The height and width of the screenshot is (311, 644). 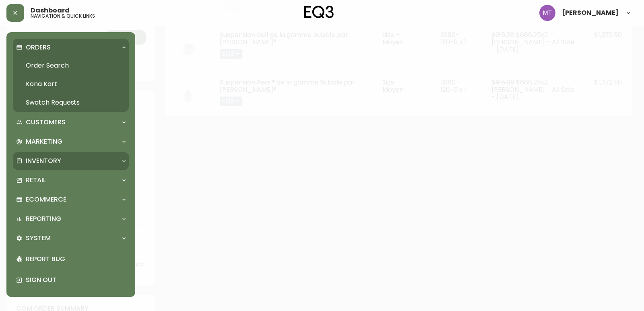 I want to click on span: Dashboard, so click(x=50, y=10).